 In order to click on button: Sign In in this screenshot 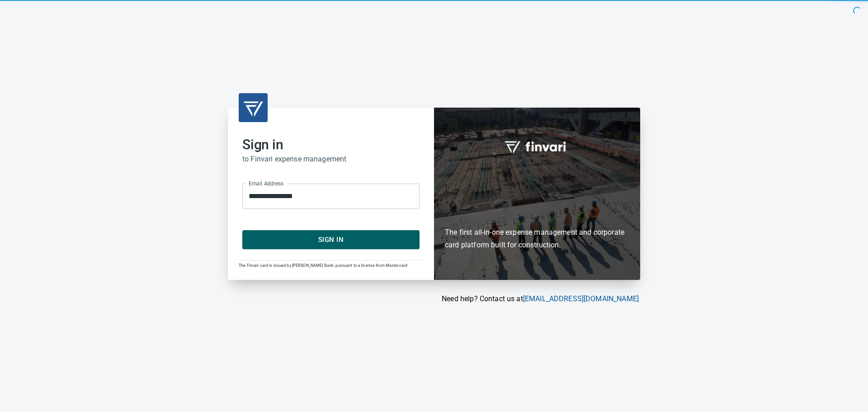, I will do `click(331, 239)`.